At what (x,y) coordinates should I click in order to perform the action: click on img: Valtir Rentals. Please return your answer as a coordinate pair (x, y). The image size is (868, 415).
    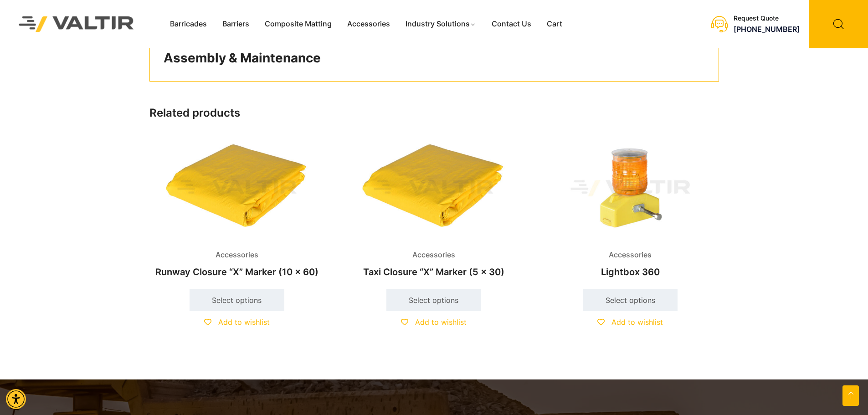
    Looking at the image, I should click on (77, 24).